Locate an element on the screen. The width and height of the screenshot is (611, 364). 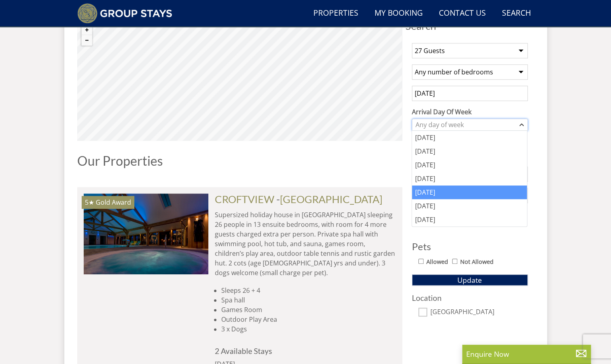
input: Arrival Date is located at coordinates (470, 93).